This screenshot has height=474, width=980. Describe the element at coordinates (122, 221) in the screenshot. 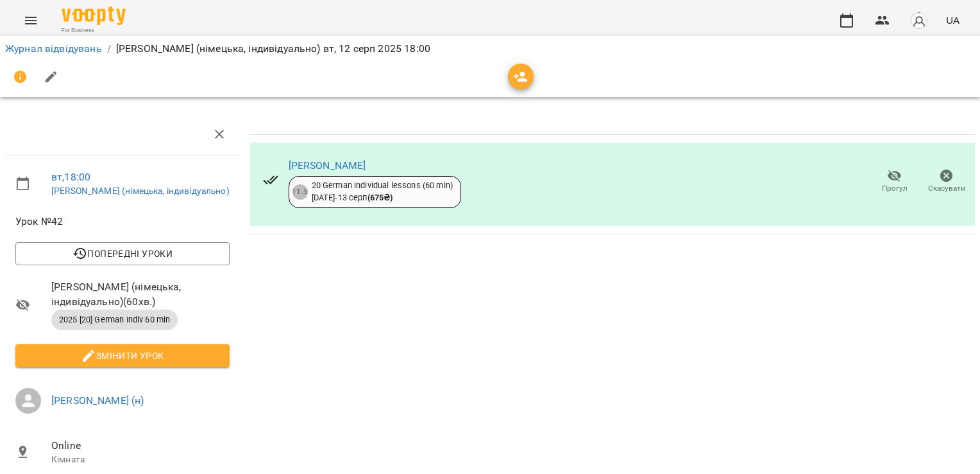

I see `span: Урок №42` at that location.